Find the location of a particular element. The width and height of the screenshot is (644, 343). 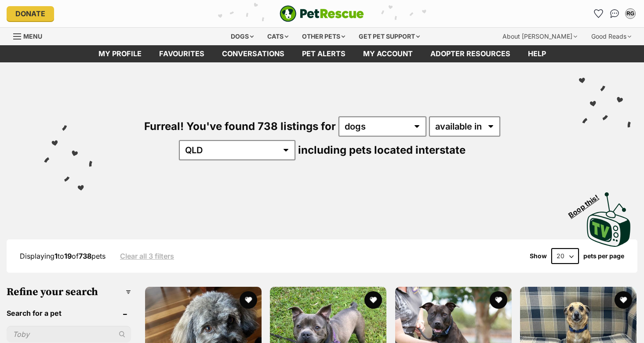

span: Displaying to of pets is located at coordinates (62, 256).